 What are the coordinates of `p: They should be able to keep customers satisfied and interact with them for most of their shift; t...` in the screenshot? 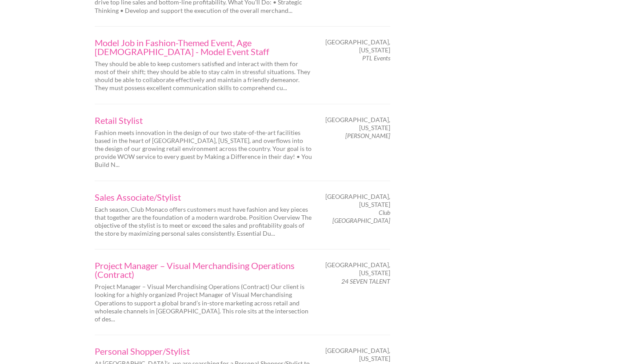 It's located at (203, 76).